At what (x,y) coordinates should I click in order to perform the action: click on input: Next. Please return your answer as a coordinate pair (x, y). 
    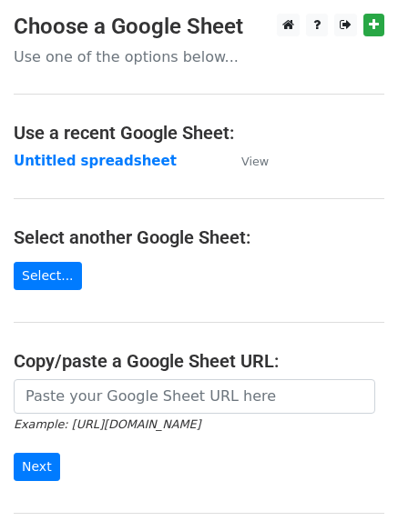
    Looking at the image, I should click on (36, 467).